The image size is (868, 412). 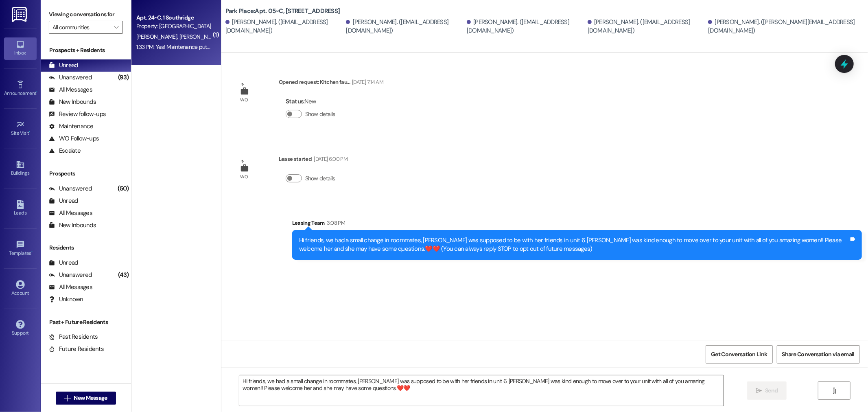 I want to click on div: WO Follow-ups, so click(x=74, y=139).